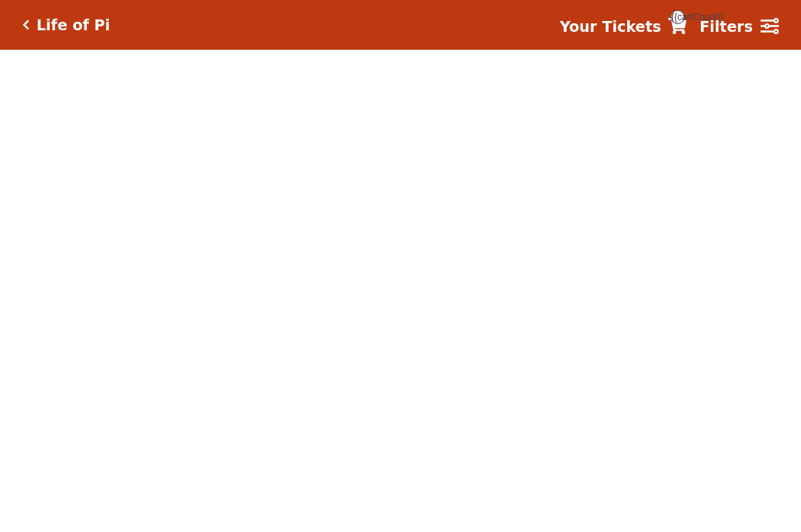 This screenshot has height=532, width=801. I want to click on strong: Your Tickets, so click(610, 26).